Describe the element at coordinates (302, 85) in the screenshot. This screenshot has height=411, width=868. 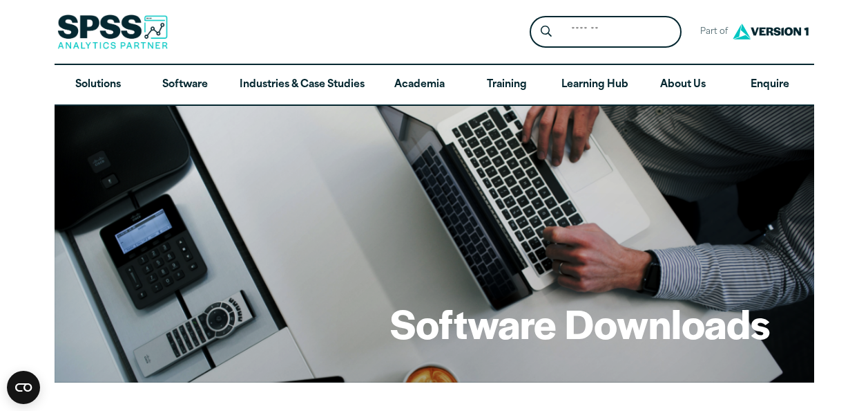
I see `a: Industries & Case Studies` at that location.